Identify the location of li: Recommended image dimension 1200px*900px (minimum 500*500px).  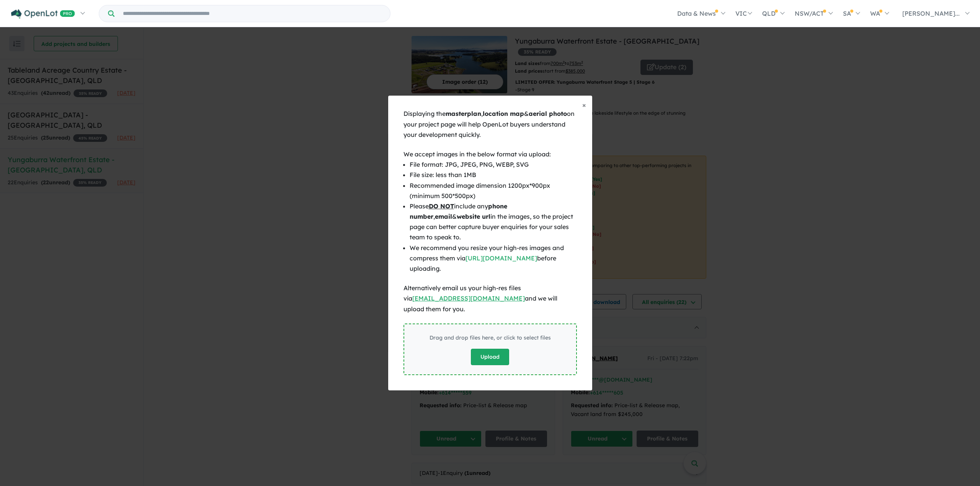
(493, 190).